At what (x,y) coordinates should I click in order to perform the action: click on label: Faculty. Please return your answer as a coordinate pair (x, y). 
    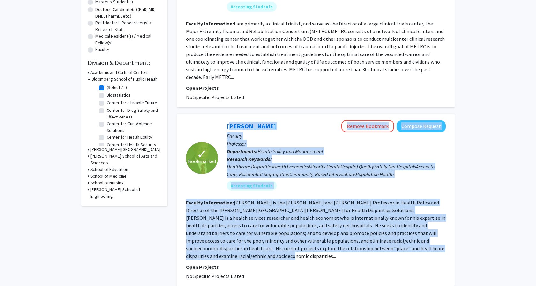
    Looking at the image, I should click on (102, 49).